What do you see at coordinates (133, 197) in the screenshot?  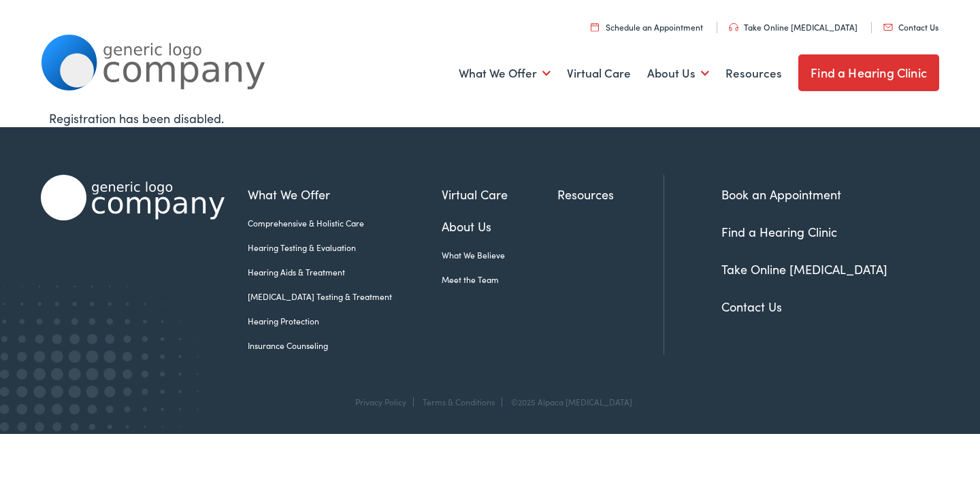 I see `img: Alpaca Audiology` at bounding box center [133, 197].